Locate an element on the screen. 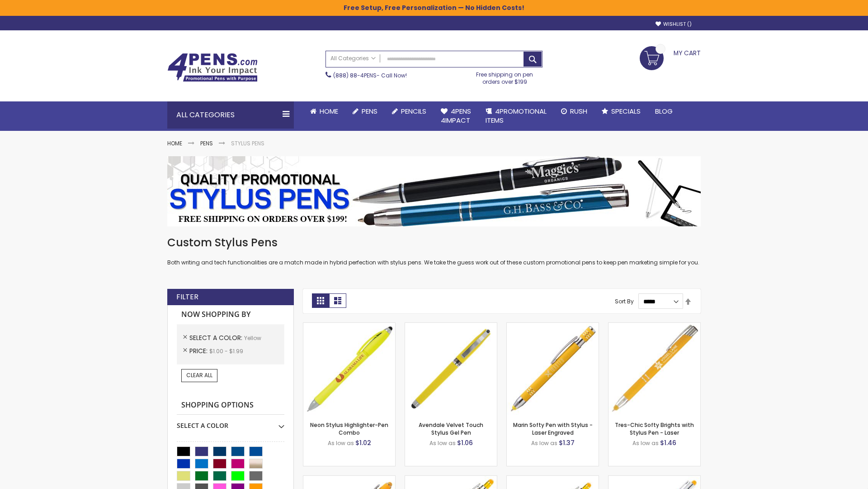 The width and height of the screenshot is (868, 489). div: All Categories is located at coordinates (231, 115).